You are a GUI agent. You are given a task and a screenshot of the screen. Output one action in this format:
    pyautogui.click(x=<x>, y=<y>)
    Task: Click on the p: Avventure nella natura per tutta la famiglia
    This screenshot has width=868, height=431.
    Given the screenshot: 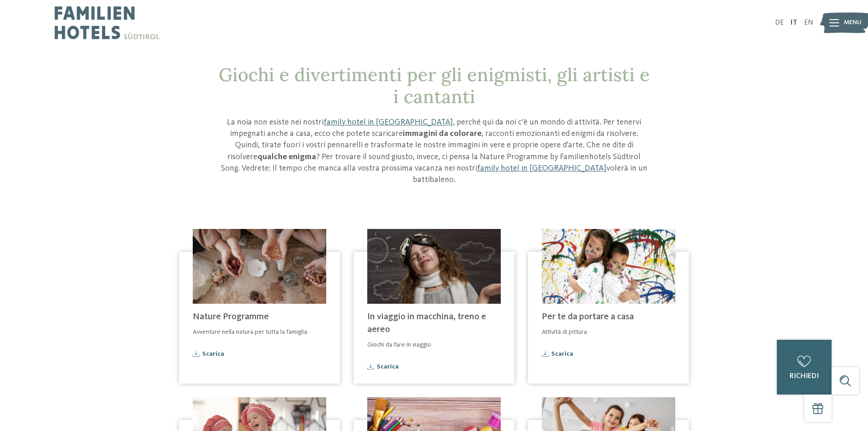 What is the action you would take?
    pyautogui.click(x=259, y=332)
    